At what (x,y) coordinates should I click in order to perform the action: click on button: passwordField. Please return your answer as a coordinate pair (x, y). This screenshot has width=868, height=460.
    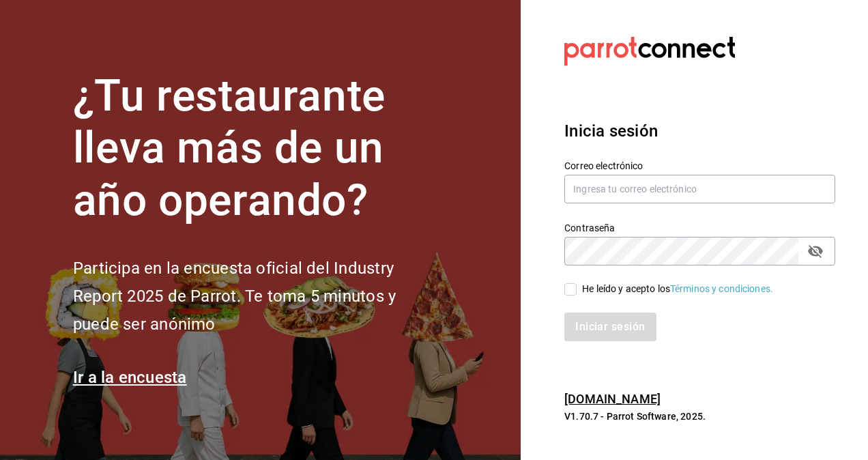
    Looking at the image, I should click on (816, 251).